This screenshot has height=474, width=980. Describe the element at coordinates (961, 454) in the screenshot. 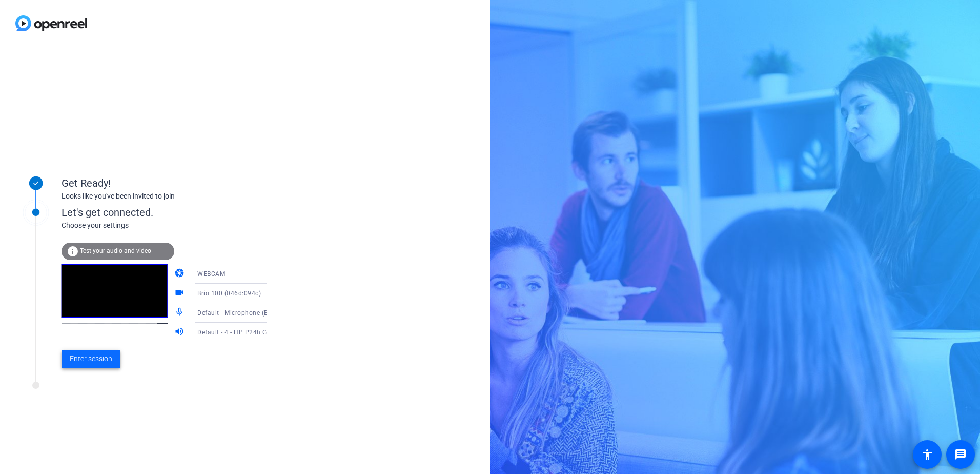

I see `mat-icon: message` at that location.